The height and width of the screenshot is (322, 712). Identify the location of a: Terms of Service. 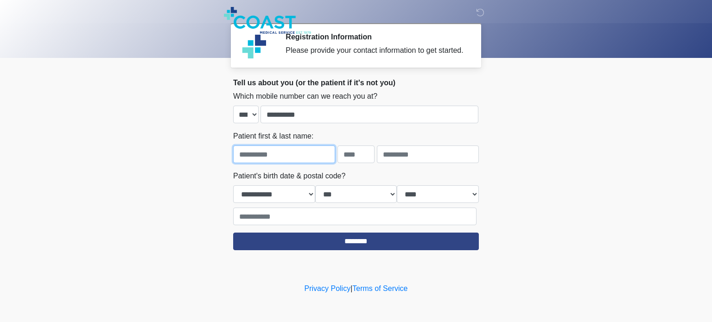
(379, 288).